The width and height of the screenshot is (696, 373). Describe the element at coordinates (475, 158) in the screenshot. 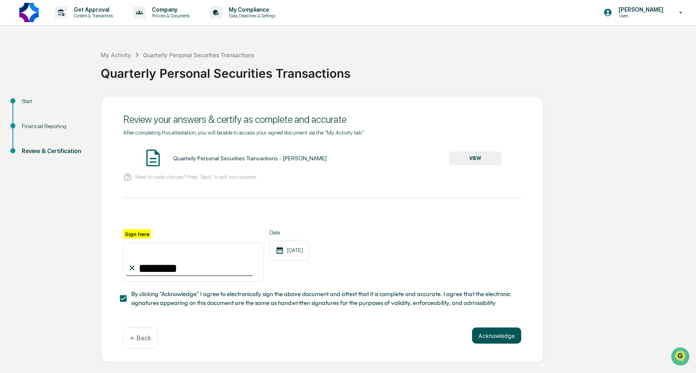

I see `button: VIEW` at that location.